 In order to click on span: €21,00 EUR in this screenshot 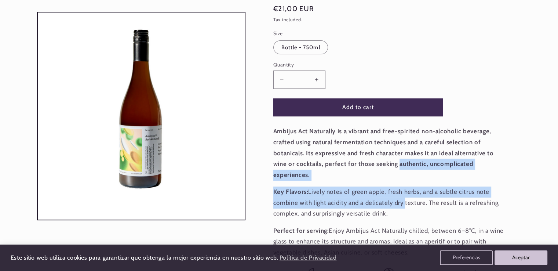, I will do `click(294, 9)`.